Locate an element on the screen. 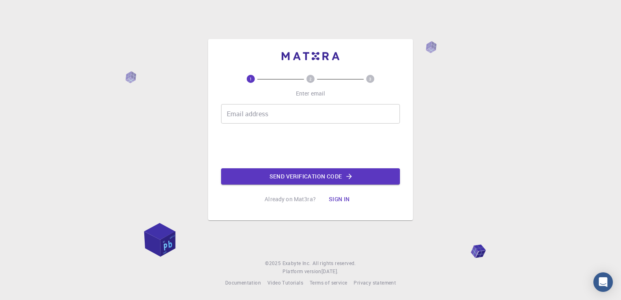  span: Terms of service is located at coordinates (329, 283).